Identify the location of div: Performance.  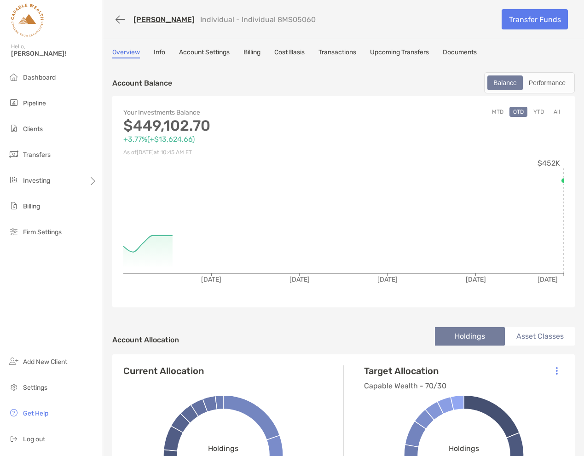
(547, 83).